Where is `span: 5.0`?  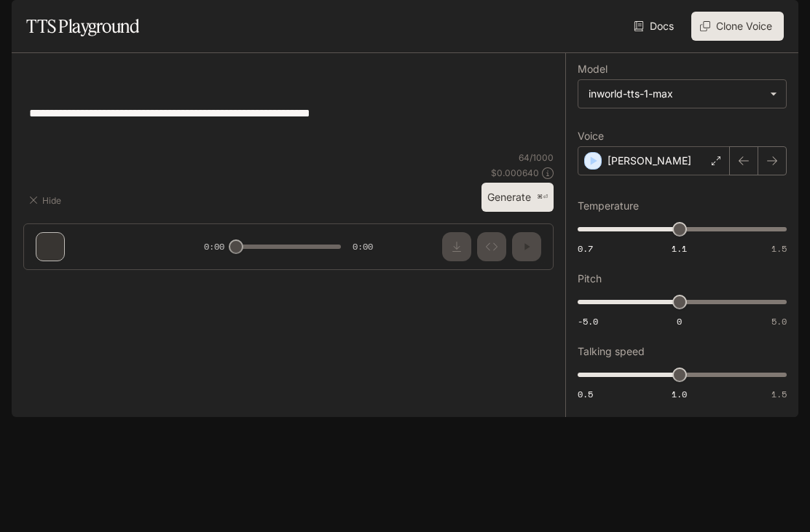
span: 5.0 is located at coordinates (778, 321).